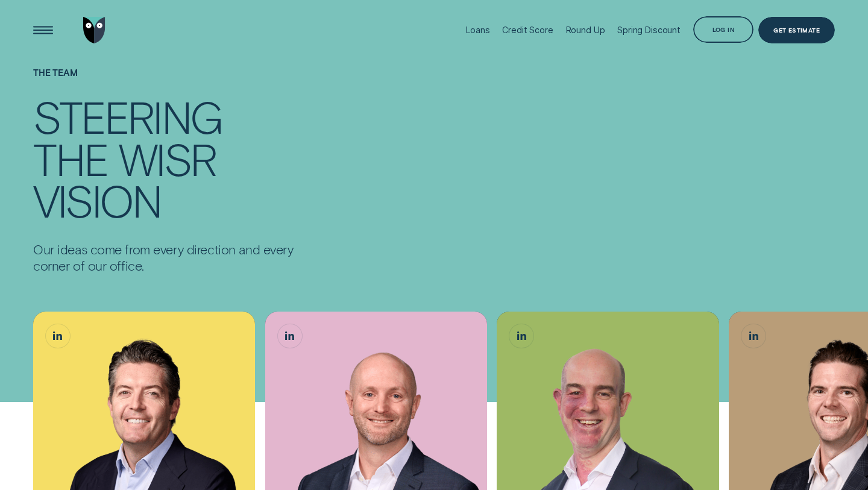 The width and height of the screenshot is (868, 490). What do you see at coordinates (97, 200) in the screenshot?
I see `div: vision` at bounding box center [97, 200].